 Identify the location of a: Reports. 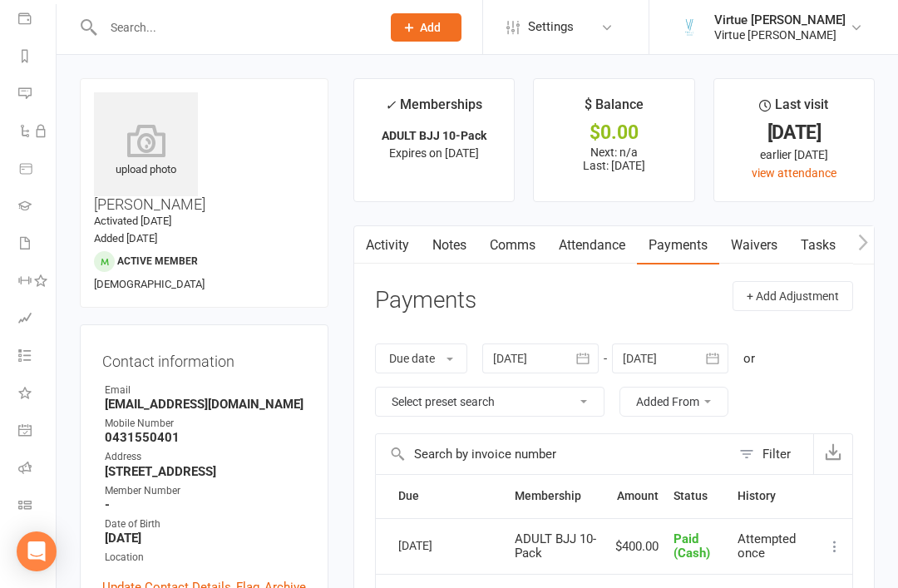
(36, 57).